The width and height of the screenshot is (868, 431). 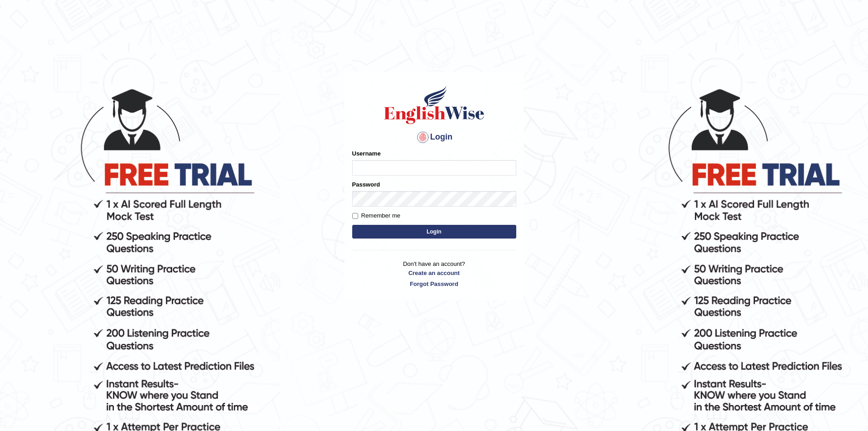 What do you see at coordinates (434, 232) in the screenshot?
I see `button: Login` at bounding box center [434, 232].